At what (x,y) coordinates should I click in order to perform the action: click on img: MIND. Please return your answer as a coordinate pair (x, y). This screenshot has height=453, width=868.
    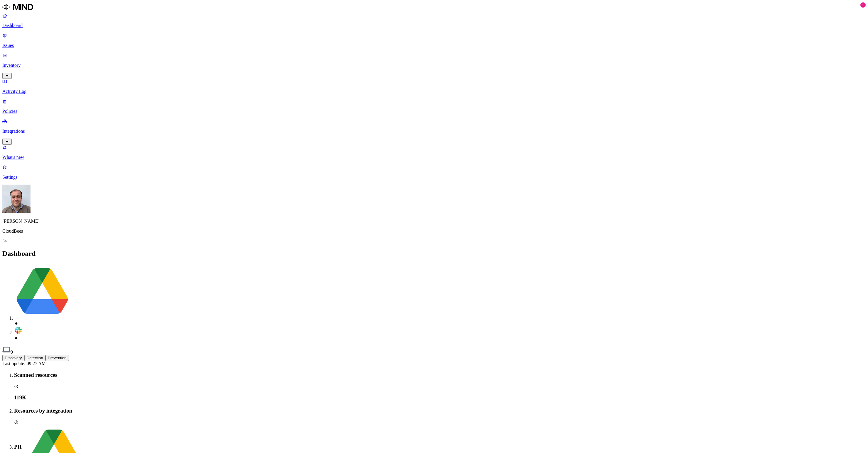
    Looking at the image, I should click on (17, 7).